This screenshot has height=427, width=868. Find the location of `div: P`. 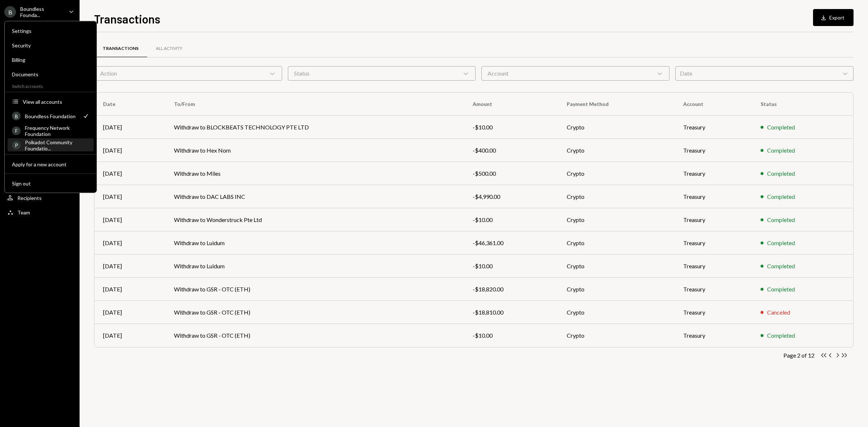

div: P is located at coordinates (16, 145).